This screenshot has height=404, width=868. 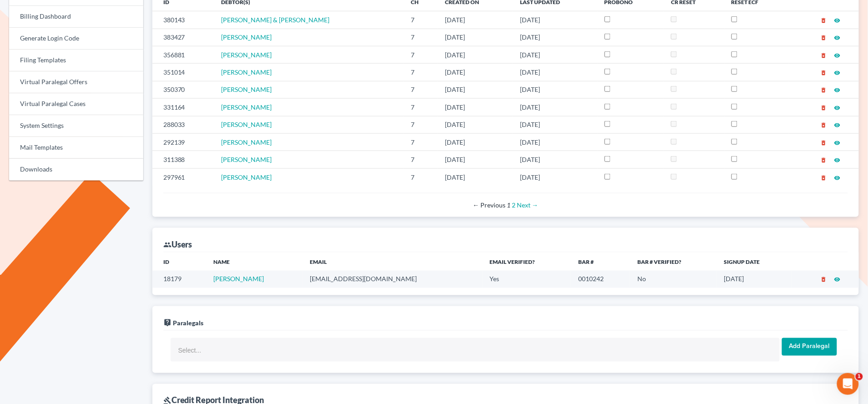 I want to click on a: Page 2, so click(x=513, y=205).